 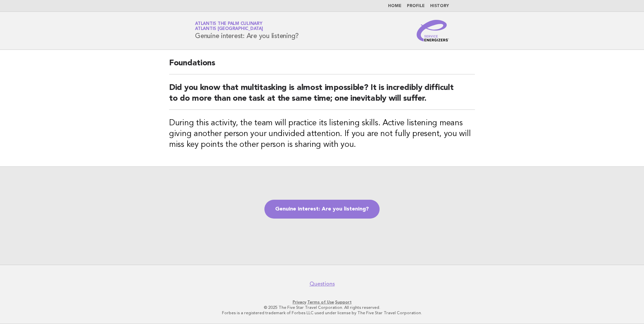 What do you see at coordinates (247, 31) in the screenshot?
I see `h1: Genuine interest: Are you listening?` at bounding box center [247, 31].